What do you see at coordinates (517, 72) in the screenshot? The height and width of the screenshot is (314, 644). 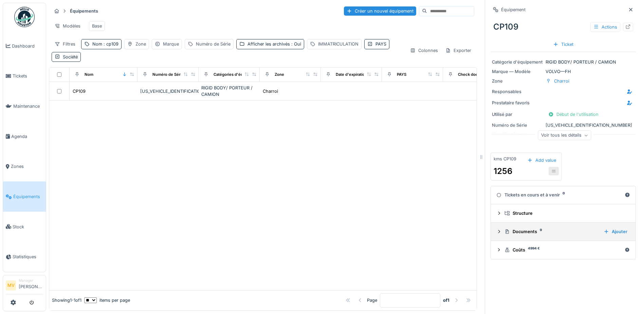 I see `div: Marque — Modèle` at bounding box center [517, 72].